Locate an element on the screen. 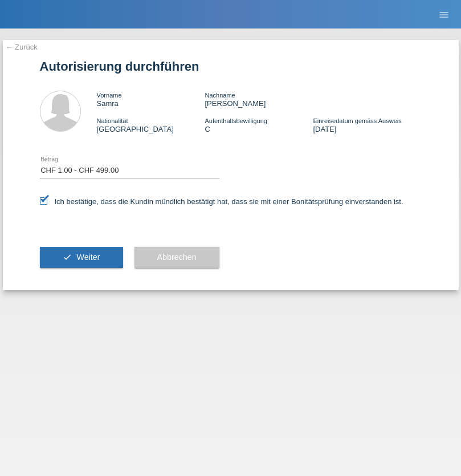  span: Nachname is located at coordinates (219, 95).